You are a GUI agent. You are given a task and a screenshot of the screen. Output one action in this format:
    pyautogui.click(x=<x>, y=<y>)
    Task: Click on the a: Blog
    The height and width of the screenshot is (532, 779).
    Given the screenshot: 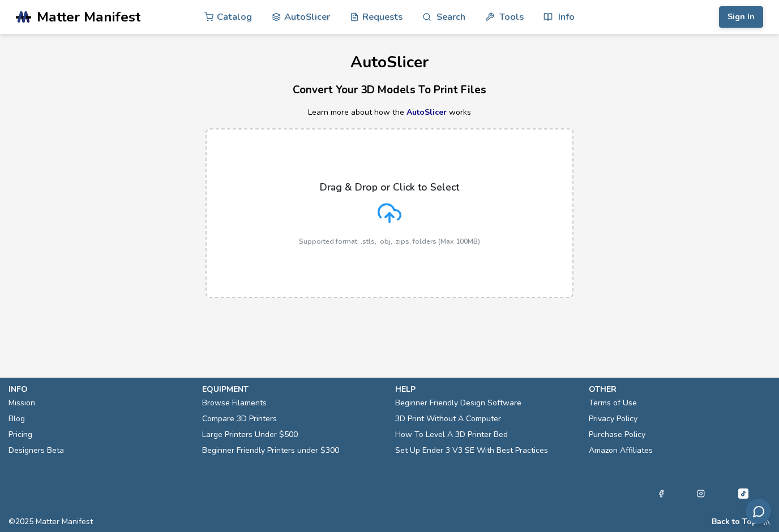 What is the action you would take?
    pyautogui.click(x=17, y=419)
    